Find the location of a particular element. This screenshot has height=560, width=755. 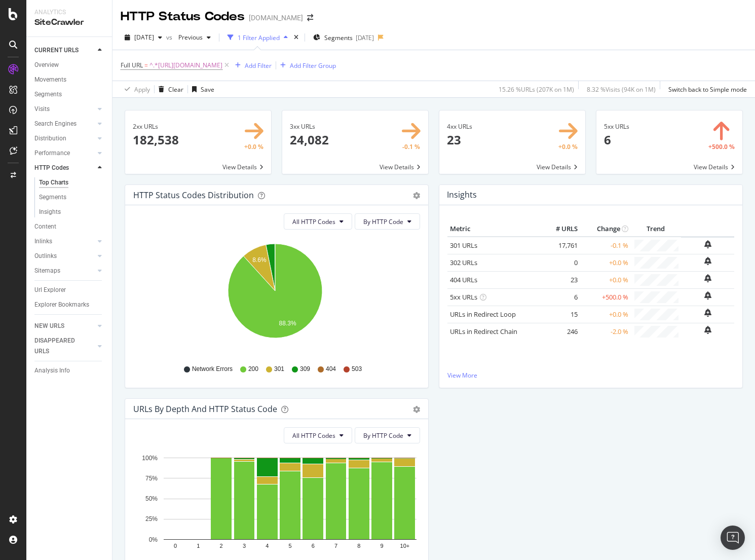

h4: Insights is located at coordinates (461, 194).